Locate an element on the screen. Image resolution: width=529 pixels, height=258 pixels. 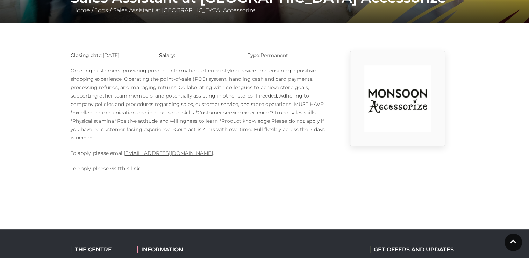
a: this link is located at coordinates (130, 168).